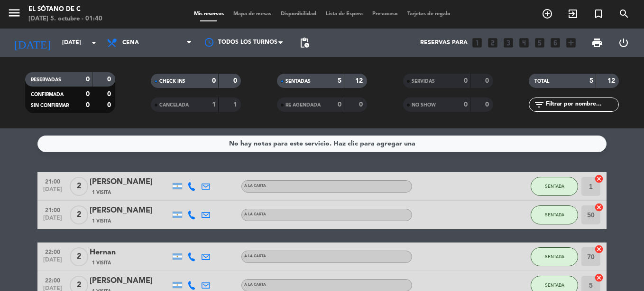 This screenshot has width=644, height=291. Describe the element at coordinates (624, 14) in the screenshot. I see `i: search` at that location.